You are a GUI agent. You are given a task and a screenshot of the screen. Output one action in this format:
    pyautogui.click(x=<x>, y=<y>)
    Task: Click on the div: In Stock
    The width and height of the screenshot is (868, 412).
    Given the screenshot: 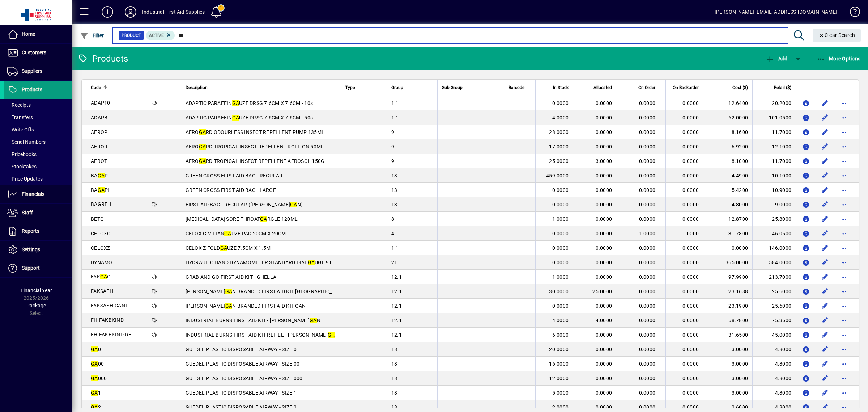 What is the action you would take?
    pyautogui.click(x=558, y=87)
    